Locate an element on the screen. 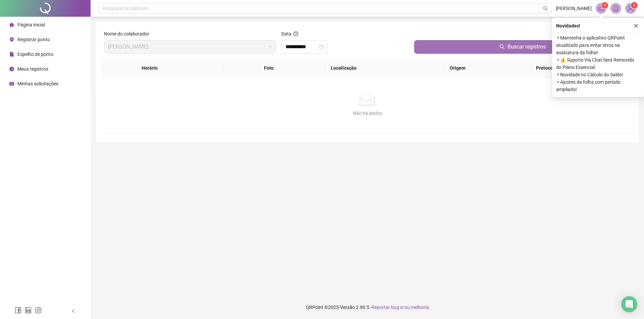 The width and height of the screenshot is (644, 319). span: Minhas solicitações is located at coordinates (38, 84).